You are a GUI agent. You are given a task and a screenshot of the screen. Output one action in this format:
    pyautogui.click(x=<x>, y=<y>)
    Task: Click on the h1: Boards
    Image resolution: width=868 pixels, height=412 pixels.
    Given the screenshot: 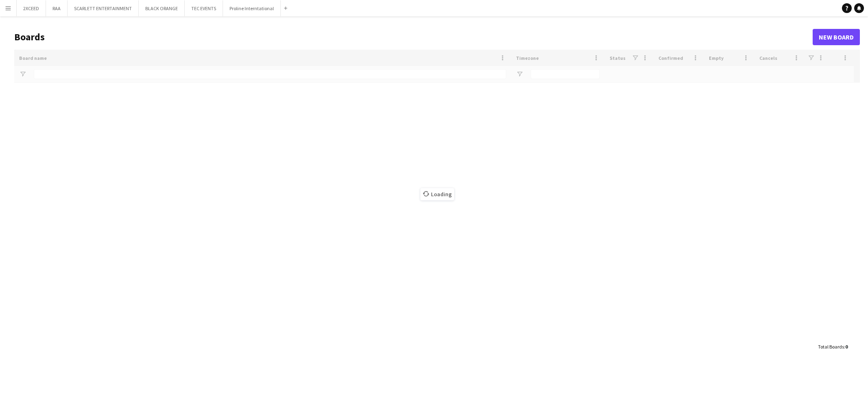 What is the action you would take?
    pyautogui.click(x=414, y=37)
    